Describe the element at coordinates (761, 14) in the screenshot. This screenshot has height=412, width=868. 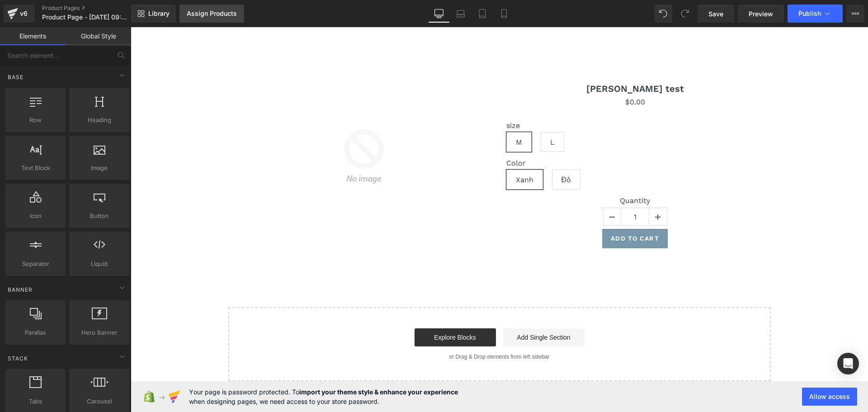
I see `span: Preview` at that location.